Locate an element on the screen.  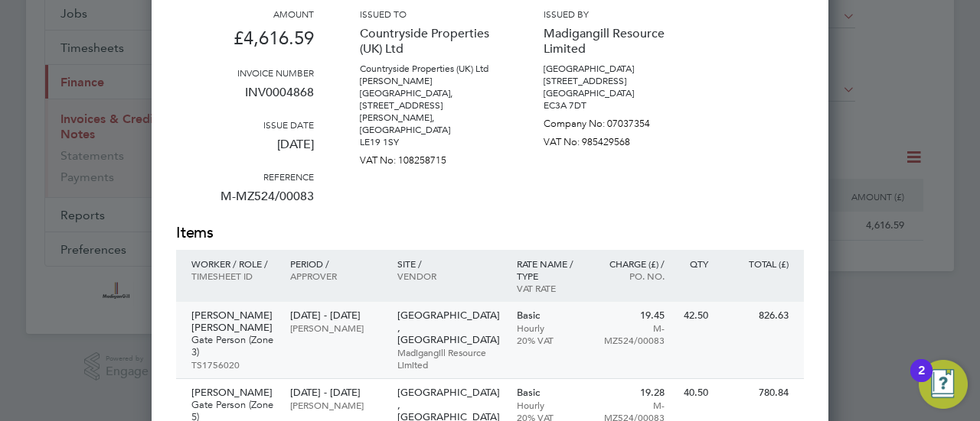
p: Site / is located at coordinates (449, 264).